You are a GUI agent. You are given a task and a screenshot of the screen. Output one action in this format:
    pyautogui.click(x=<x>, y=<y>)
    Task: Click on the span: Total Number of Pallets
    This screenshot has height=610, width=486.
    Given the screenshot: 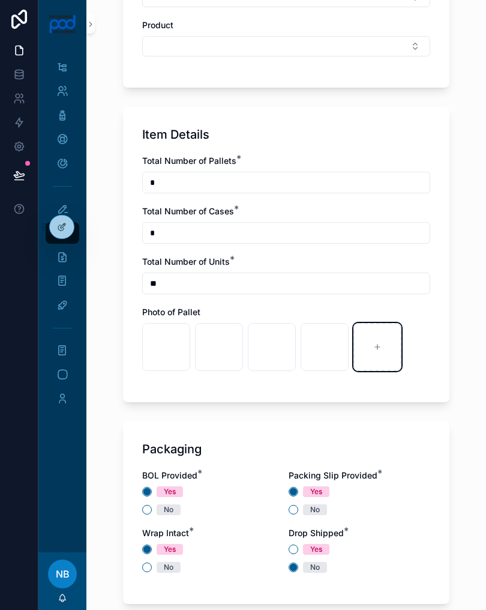 What is the action you would take?
    pyautogui.click(x=189, y=160)
    